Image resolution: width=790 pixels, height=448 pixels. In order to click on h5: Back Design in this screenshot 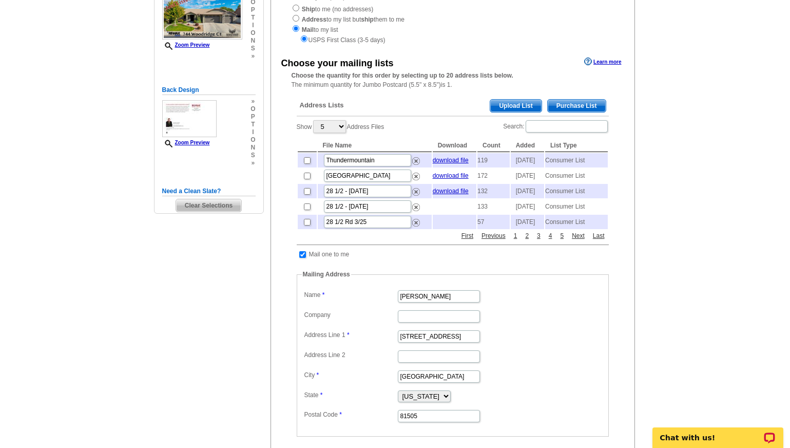, I will do `click(209, 90)`.